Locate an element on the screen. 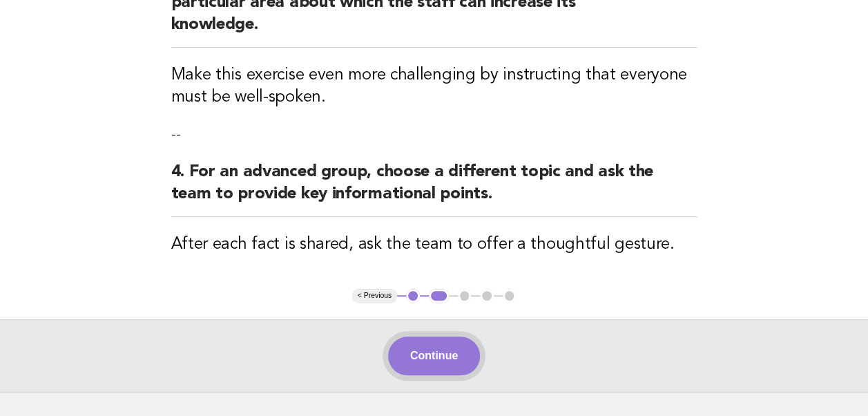 This screenshot has width=868, height=416. button: 2 is located at coordinates (439, 296).